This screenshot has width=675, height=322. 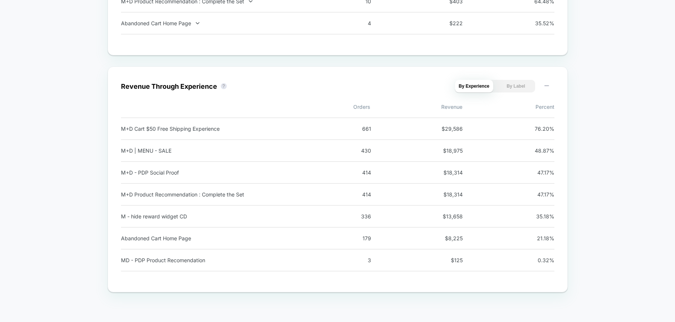 I want to click on span: 48.87 %, so click(x=538, y=150).